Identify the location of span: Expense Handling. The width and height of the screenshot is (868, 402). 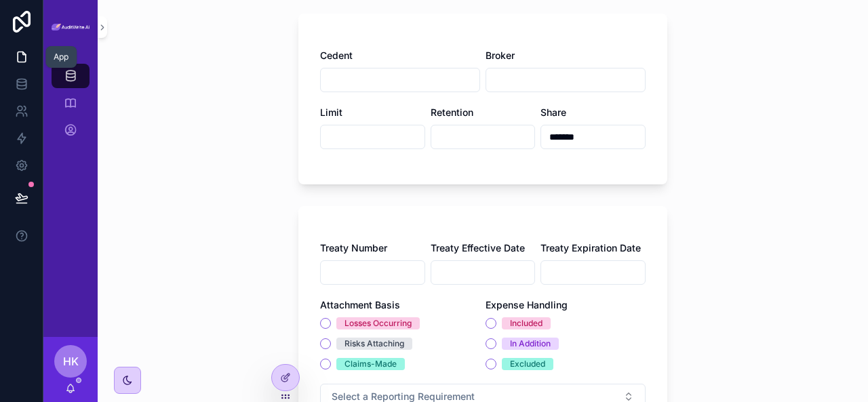
(526, 305).